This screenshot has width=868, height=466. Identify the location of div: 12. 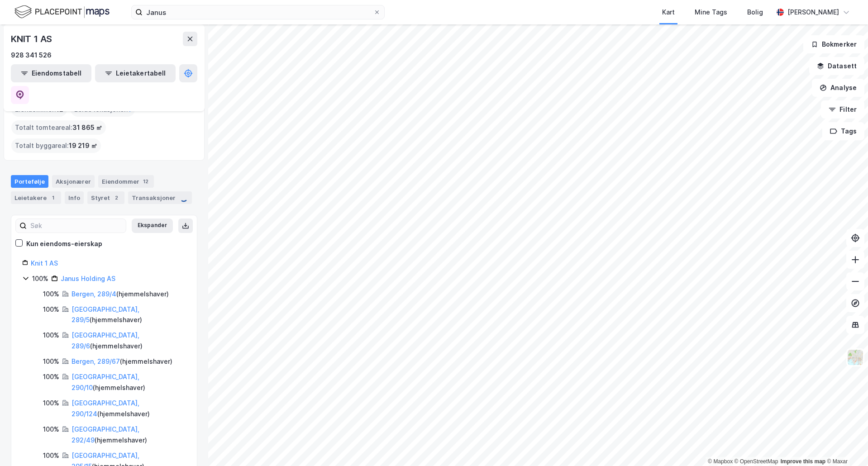
(146, 181).